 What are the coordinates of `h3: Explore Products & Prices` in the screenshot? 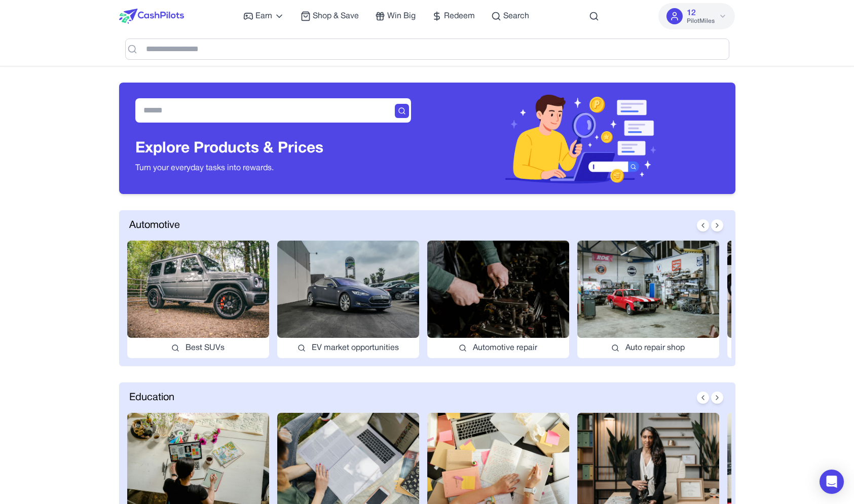 It's located at (229, 149).